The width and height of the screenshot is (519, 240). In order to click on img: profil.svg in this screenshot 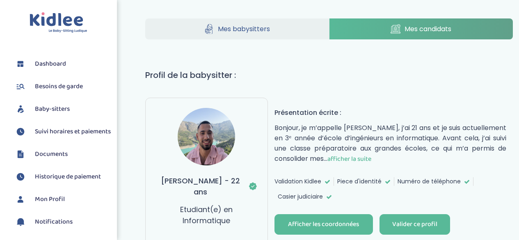, I will do `click(21, 200)`.